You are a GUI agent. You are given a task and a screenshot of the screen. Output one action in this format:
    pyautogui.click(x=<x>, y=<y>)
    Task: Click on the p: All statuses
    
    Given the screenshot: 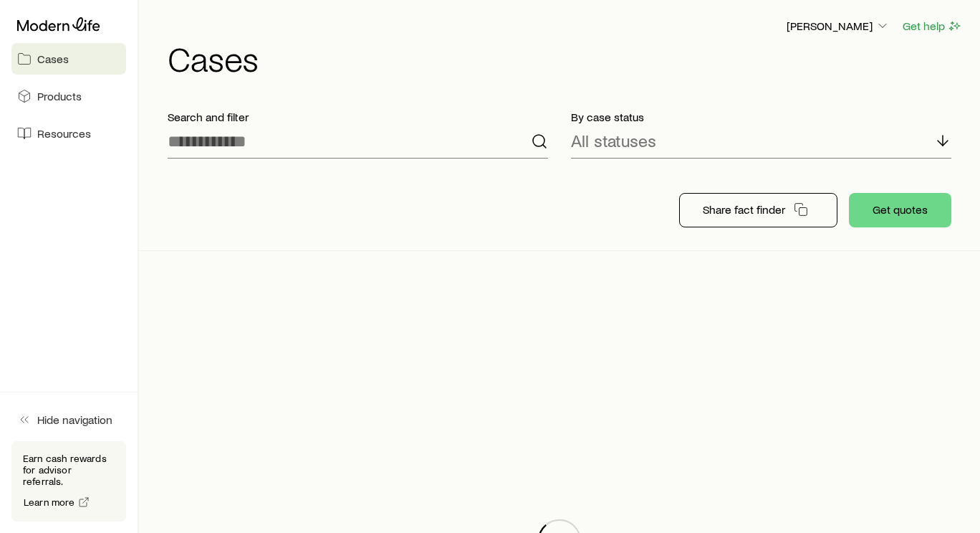 What is the action you would take?
    pyautogui.click(x=613, y=141)
    